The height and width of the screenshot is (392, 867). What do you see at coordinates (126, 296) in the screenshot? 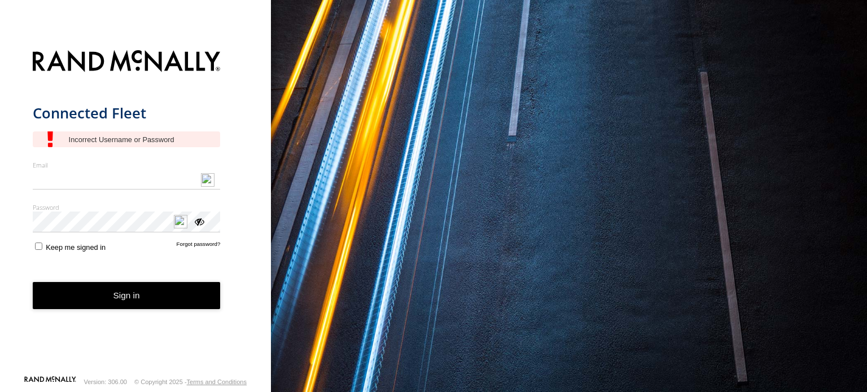
I see `button: Sign in` at bounding box center [126, 296].